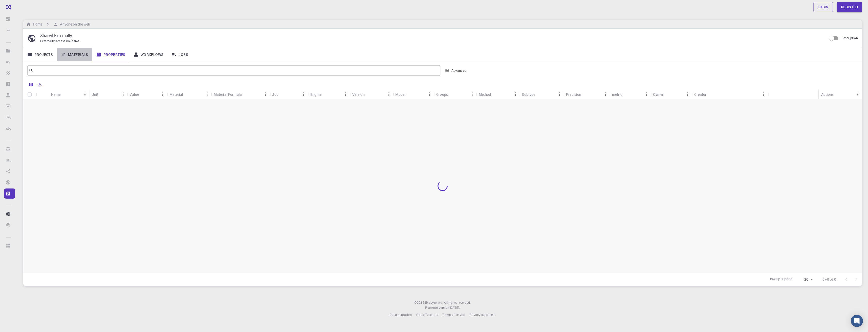 The image size is (868, 332). Describe the element at coordinates (434, 303) in the screenshot. I see `a: Exabyte Inc.` at that location.